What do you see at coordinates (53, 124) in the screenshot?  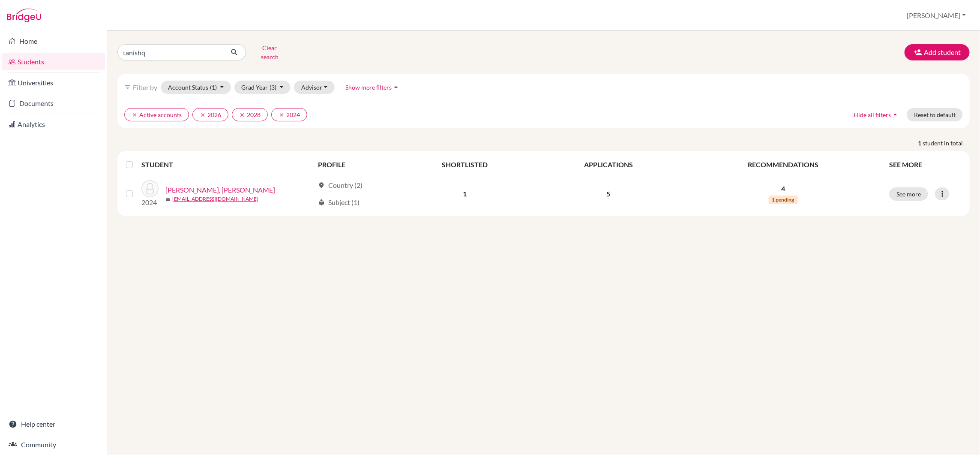 I see `a: Analytics` at bounding box center [53, 124].